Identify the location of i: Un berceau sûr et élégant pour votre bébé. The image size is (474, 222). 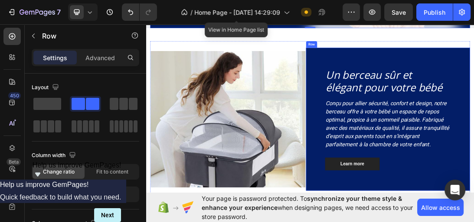
(377, 99).